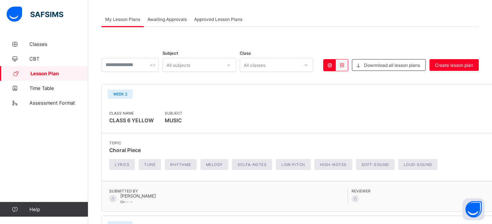 This screenshot has width=492, height=224. Describe the element at coordinates (59, 44) in the screenshot. I see `span: Classes` at that location.